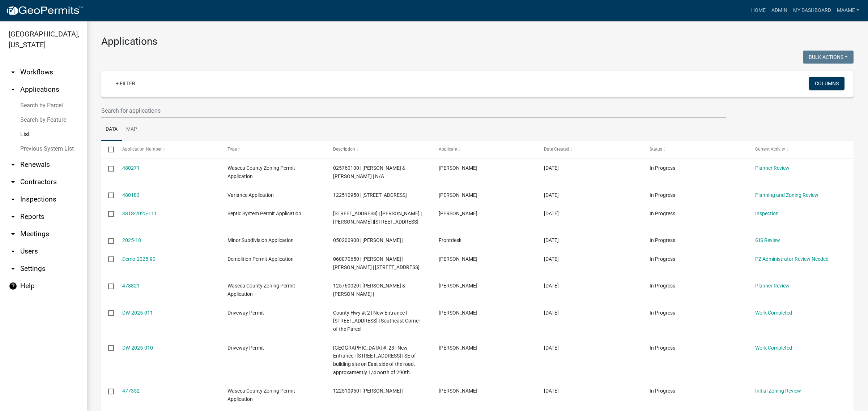  What do you see at coordinates (414, 110) in the screenshot?
I see `input: Search for applications` at bounding box center [414, 110].